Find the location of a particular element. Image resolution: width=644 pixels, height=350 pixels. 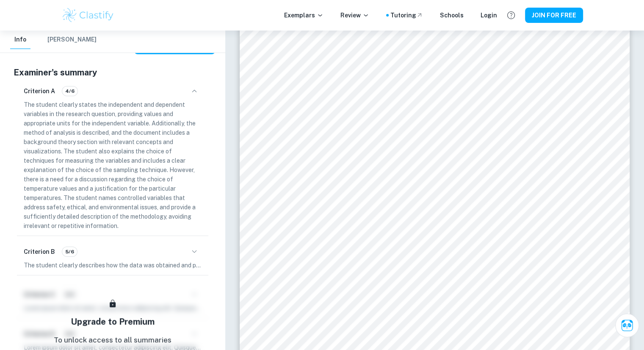

span: 5/6 is located at coordinates (70, 251).